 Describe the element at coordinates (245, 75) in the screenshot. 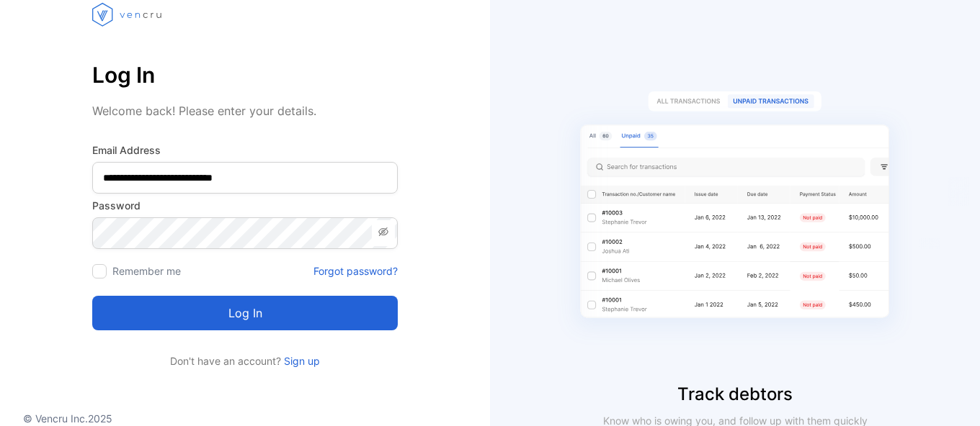

I see `p: Log In` at that location.